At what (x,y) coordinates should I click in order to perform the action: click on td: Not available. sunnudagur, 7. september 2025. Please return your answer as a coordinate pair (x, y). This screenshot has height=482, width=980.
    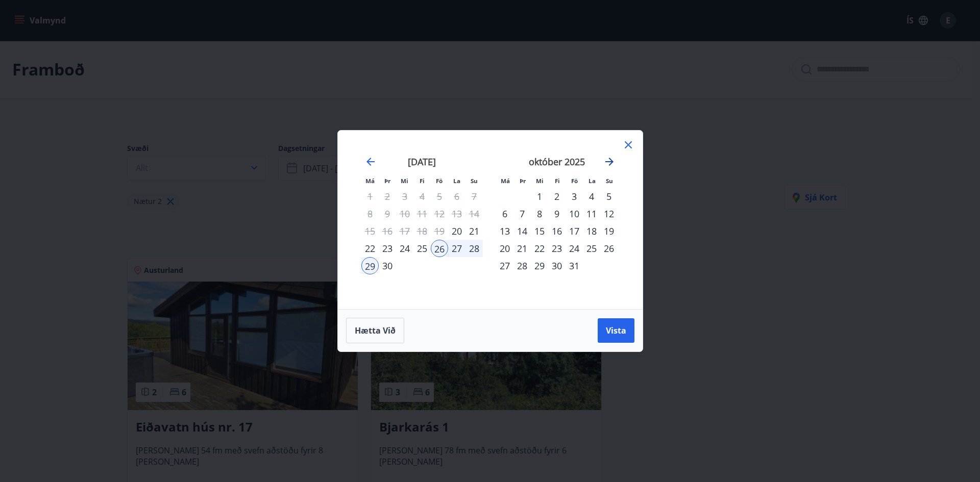
    Looking at the image, I should click on (474, 196).